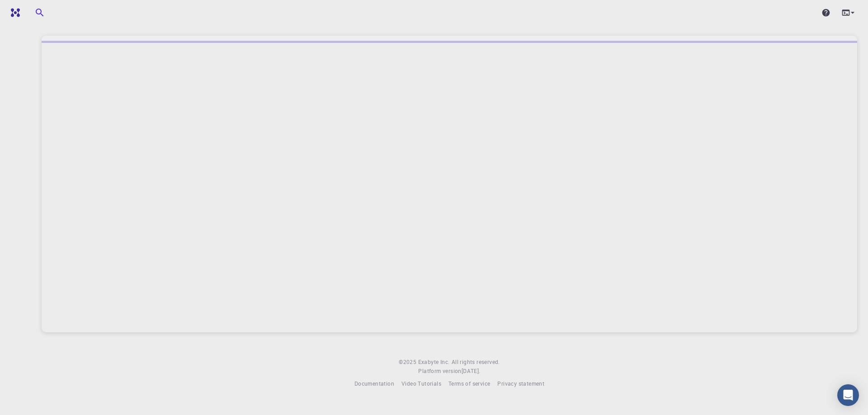 This screenshot has width=868, height=415. I want to click on span: All rights reserved., so click(476, 363).